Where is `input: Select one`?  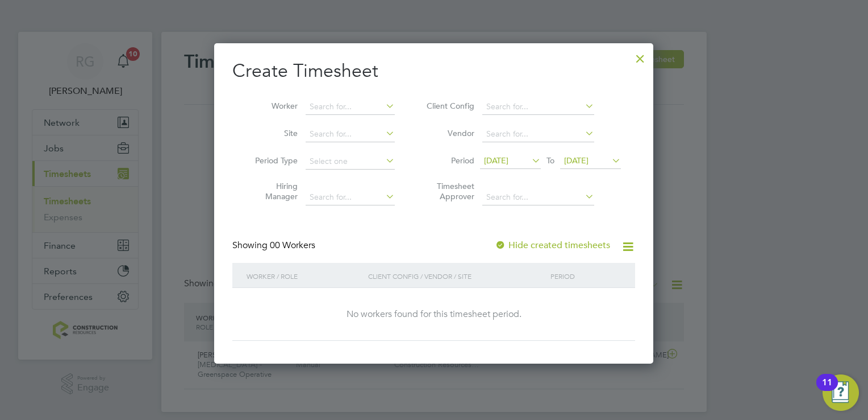
input: Select one is located at coordinates (350, 162).